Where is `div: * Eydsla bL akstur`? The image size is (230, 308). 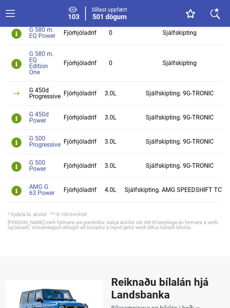
div: * Eydsla bL akstur is located at coordinates (115, 214).